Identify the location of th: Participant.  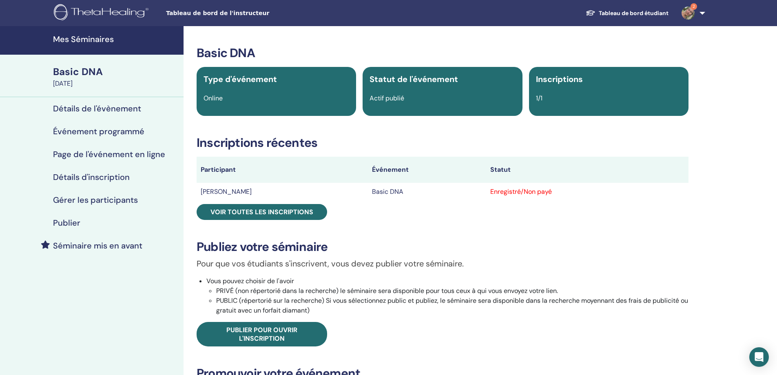
(282, 170).